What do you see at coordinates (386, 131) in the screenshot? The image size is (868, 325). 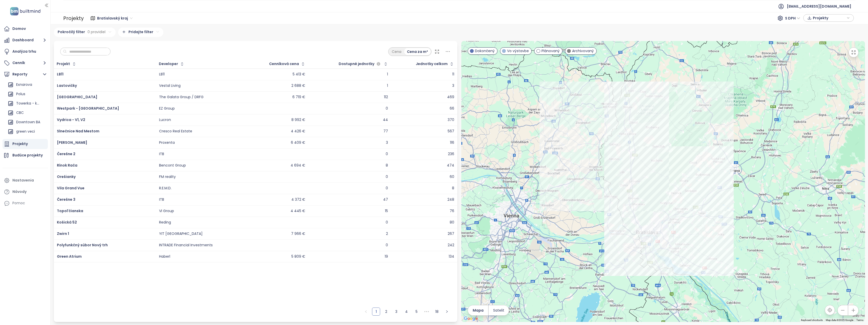 I see `div: 77` at bounding box center [386, 131].